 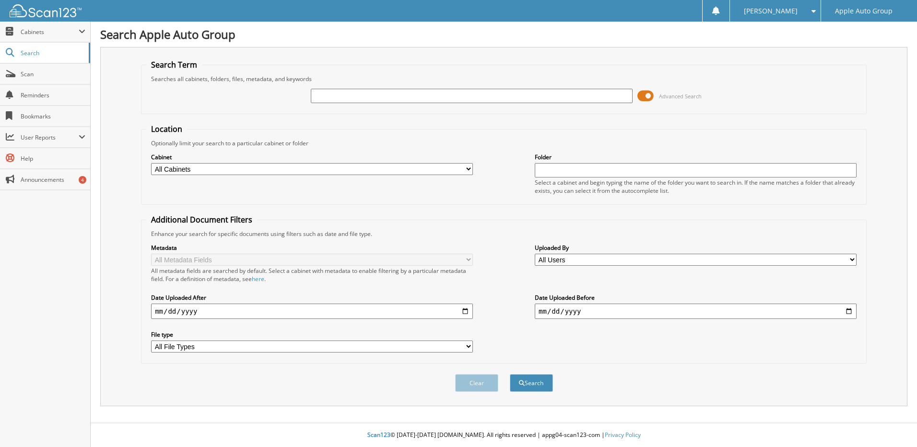 I want to click on button: Search, so click(x=531, y=383).